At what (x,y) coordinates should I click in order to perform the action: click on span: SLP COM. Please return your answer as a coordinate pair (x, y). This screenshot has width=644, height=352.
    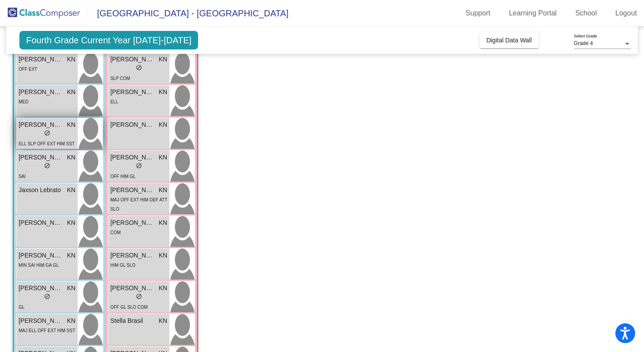
    Looking at the image, I should click on (120, 78).